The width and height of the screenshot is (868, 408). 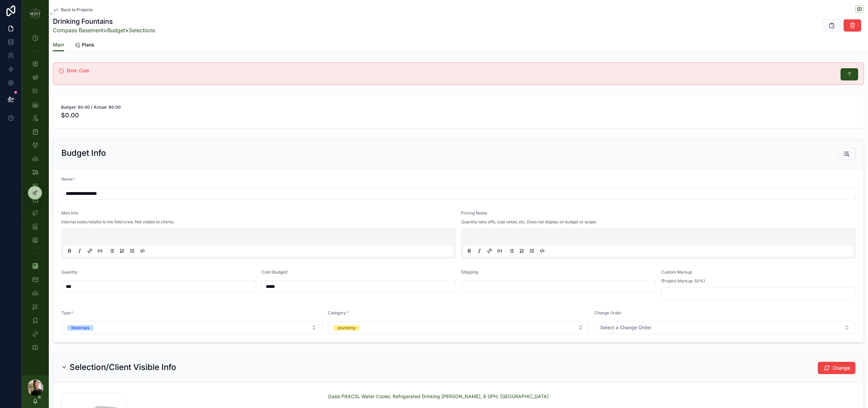 What do you see at coordinates (104, 21) in the screenshot?
I see `h1: Drinking Fountains` at bounding box center [104, 21].